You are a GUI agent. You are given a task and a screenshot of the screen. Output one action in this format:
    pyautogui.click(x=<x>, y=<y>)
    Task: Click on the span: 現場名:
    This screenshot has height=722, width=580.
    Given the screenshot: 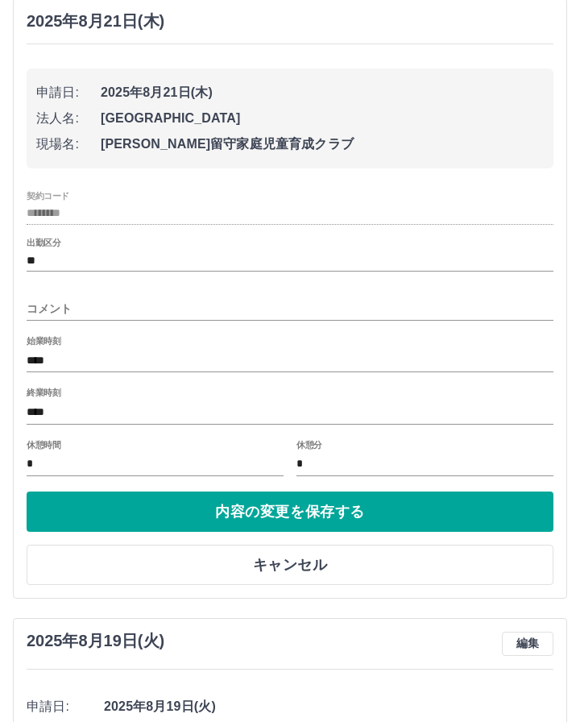 What is the action you would take?
    pyautogui.click(x=68, y=144)
    